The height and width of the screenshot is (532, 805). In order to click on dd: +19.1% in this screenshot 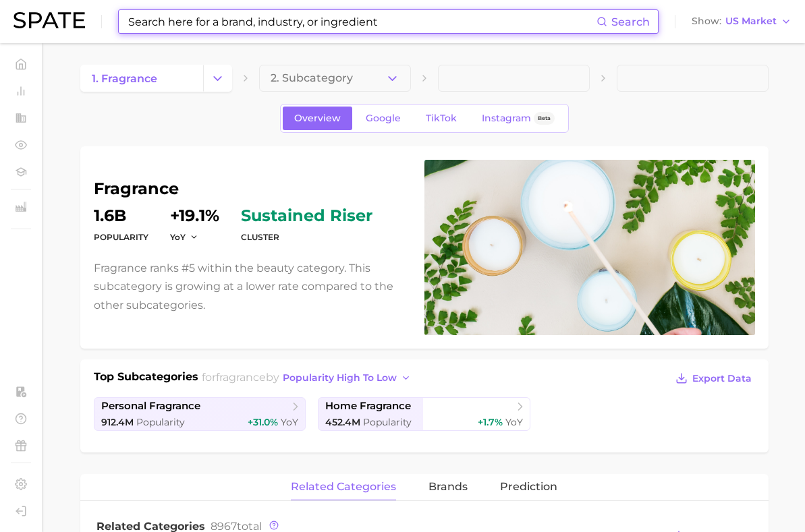, I will do `click(194, 216)`.